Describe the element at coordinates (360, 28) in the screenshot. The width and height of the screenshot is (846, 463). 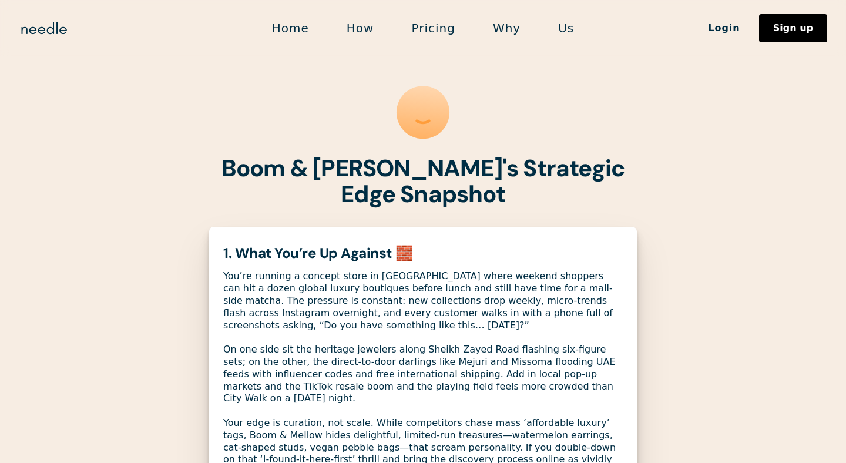
I see `a: How` at that location.